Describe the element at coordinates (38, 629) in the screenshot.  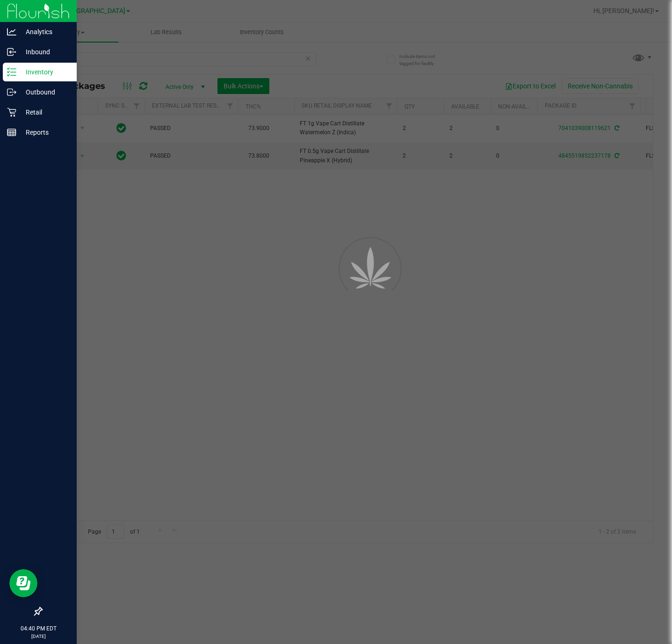
I see `p: 04:40 PM EDT` at that location.